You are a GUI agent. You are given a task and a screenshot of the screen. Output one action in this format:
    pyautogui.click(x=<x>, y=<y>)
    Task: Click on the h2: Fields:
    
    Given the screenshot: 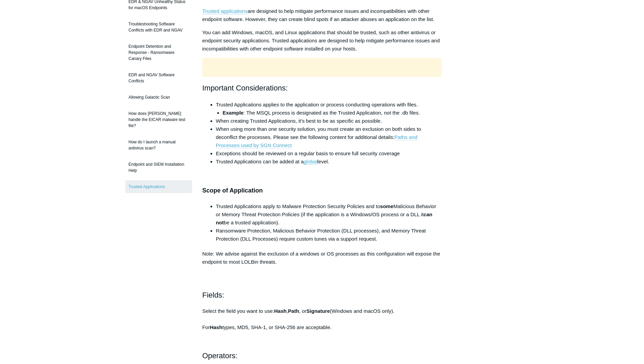 What is the action you would take?
    pyautogui.click(x=322, y=295)
    